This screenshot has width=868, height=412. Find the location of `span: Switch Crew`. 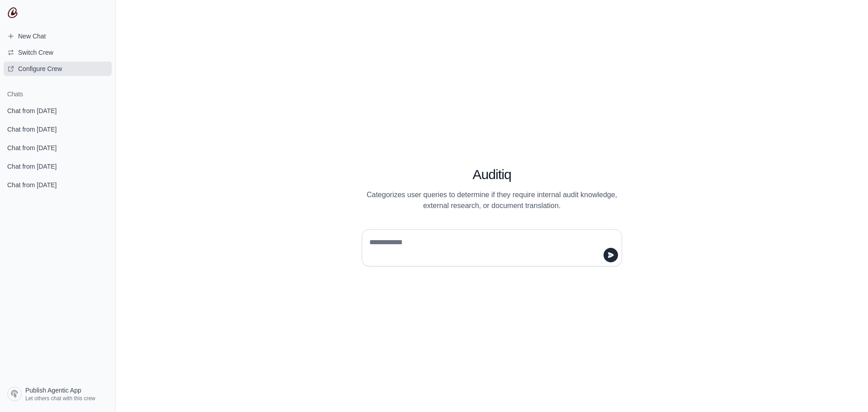

span: Switch Crew is located at coordinates (35, 52).